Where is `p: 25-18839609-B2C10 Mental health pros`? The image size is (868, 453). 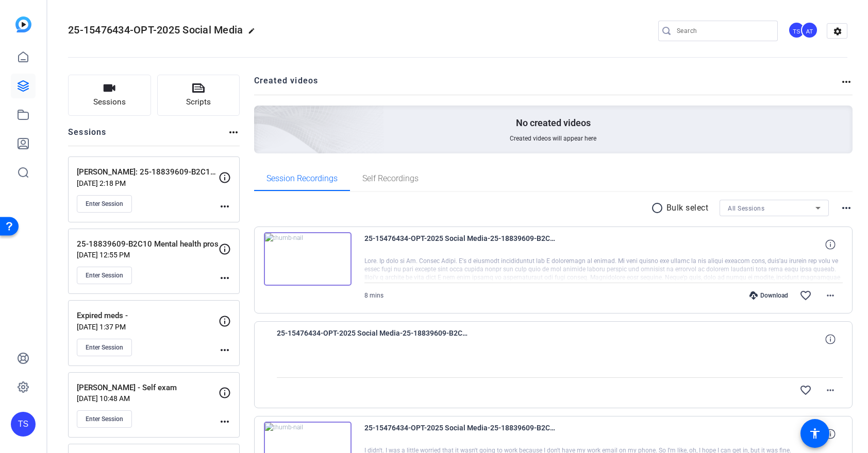
p: 25-18839609-B2C10 Mental health pros is located at coordinates (147, 244).